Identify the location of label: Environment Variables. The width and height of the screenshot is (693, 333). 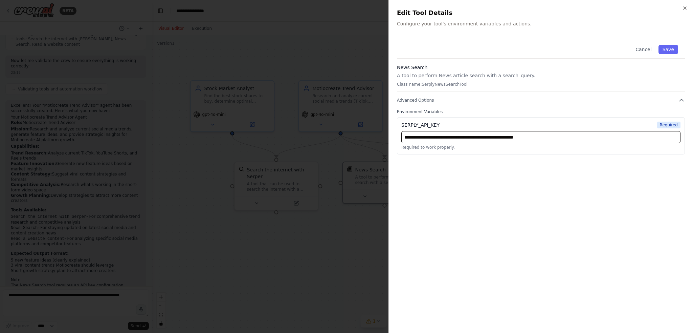
(541, 112).